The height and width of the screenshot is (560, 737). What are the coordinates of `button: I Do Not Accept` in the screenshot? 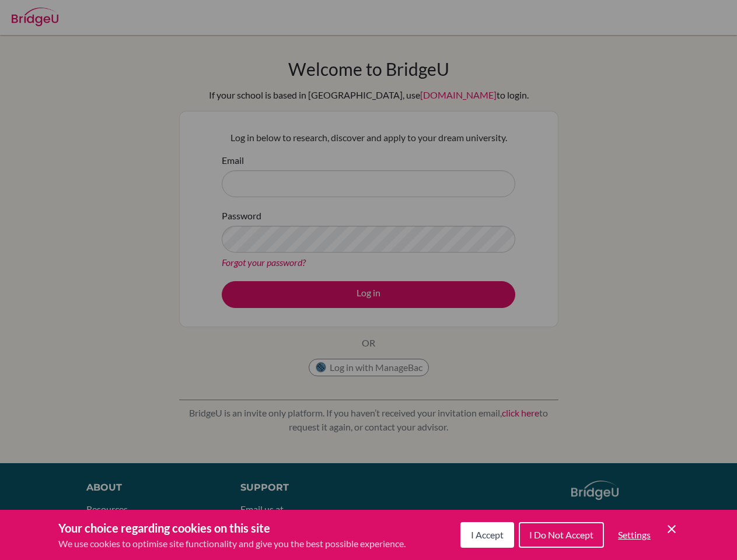 It's located at (562, 535).